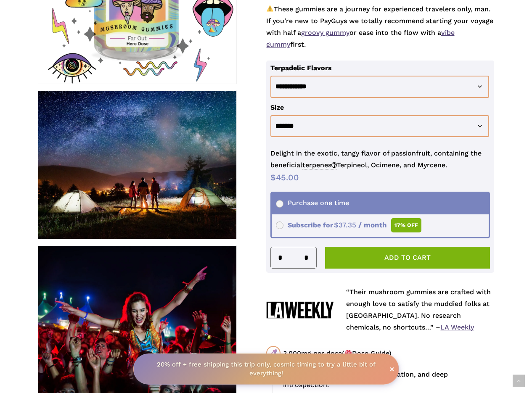 Image resolution: width=532 pixels, height=393 pixels. I want to click on label: Size, so click(277, 107).